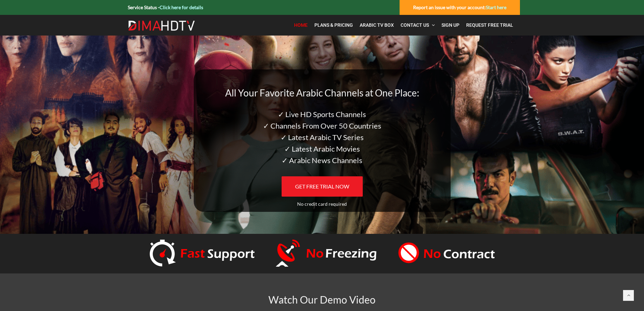  Describe the element at coordinates (450, 25) in the screenshot. I see `span: Sign Up` at that location.